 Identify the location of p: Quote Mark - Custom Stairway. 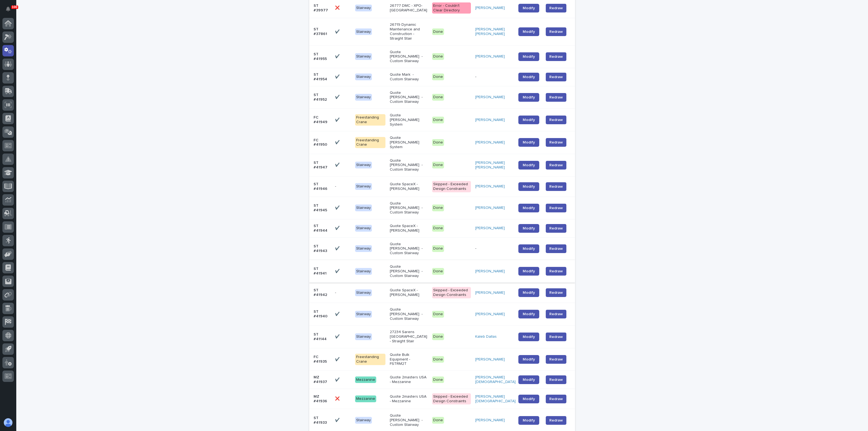
(409, 77).